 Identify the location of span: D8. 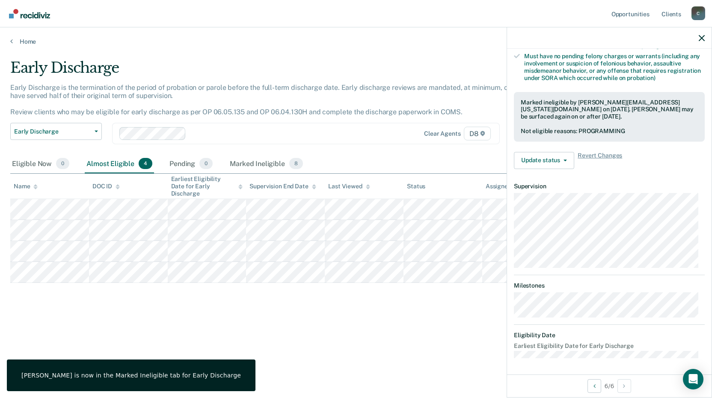
(477, 134).